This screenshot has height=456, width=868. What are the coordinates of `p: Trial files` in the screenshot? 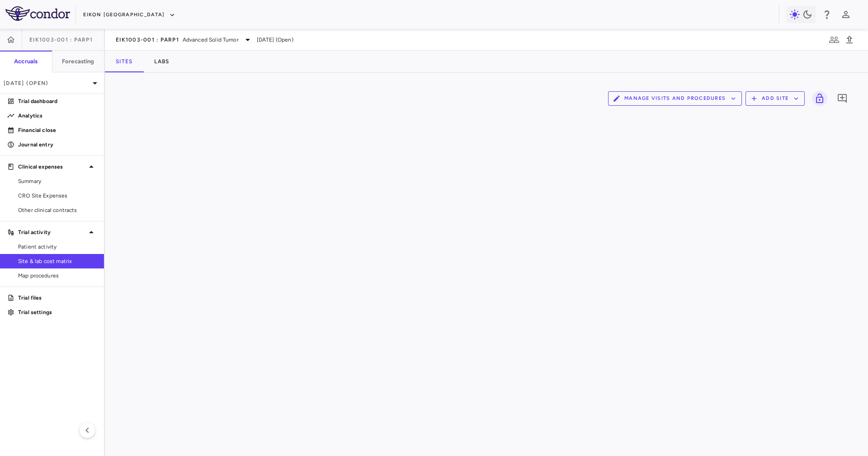 It's located at (57, 298).